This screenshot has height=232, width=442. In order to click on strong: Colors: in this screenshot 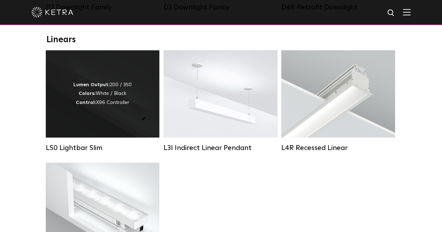, I will do `click(87, 94)`.